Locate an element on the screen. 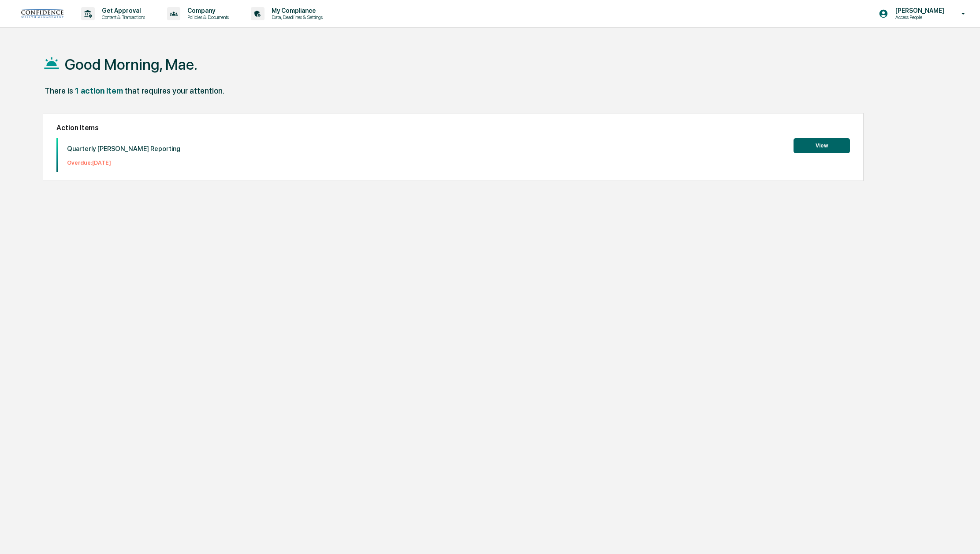 The image size is (980, 554). p: Policies & Documents is located at coordinates (207, 17).